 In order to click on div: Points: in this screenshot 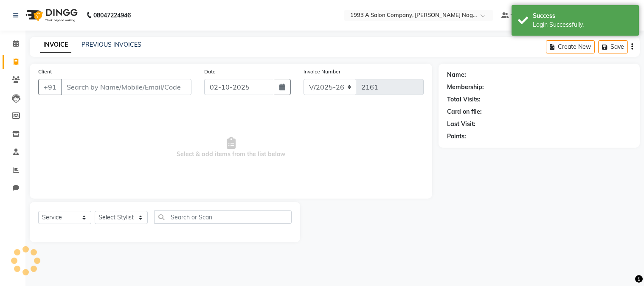, I will do `click(456, 136)`.